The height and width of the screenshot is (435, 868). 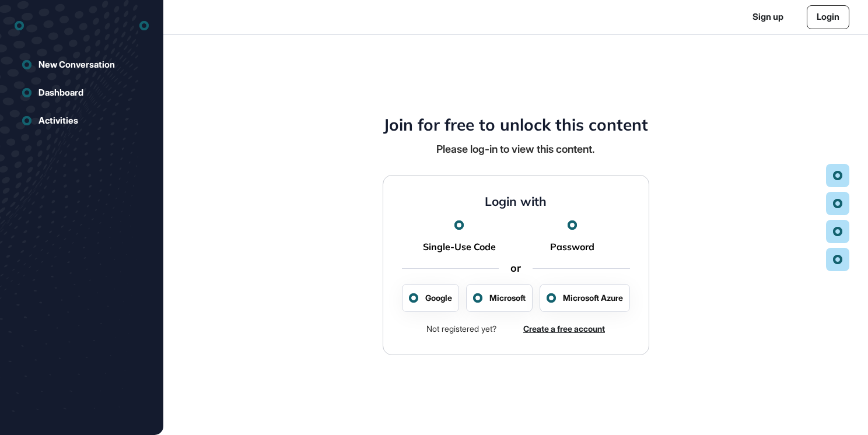 What do you see at coordinates (76, 65) in the screenshot?
I see `div: New Conversation` at bounding box center [76, 65].